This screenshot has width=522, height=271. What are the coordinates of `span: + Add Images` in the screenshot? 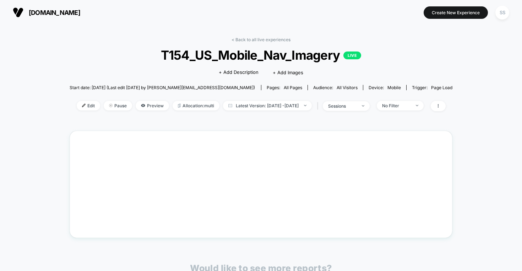 It's located at (288, 72).